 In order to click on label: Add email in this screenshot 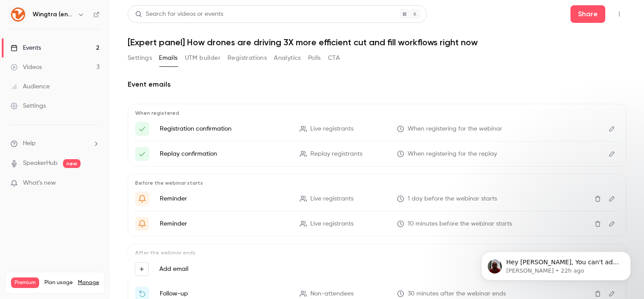, I will do `click(174, 269)`.